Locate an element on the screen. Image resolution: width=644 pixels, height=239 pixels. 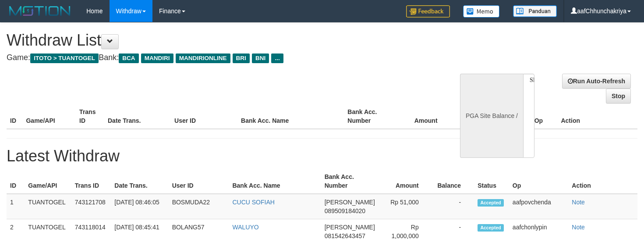
span: MANDIRIONLINE is located at coordinates (203, 58).